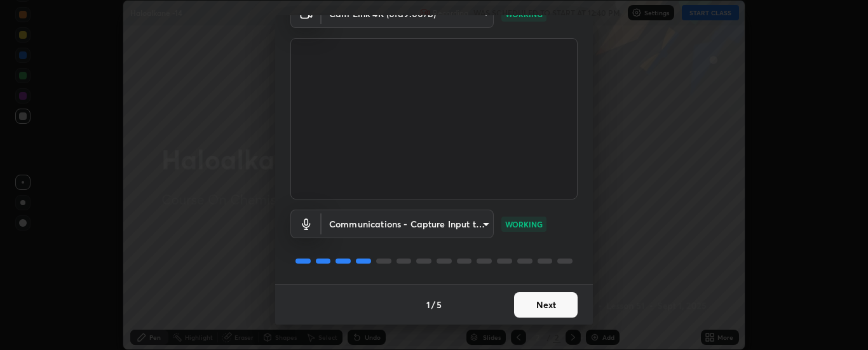  Describe the element at coordinates (440, 305) in the screenshot. I see `h4: 5` at that location.